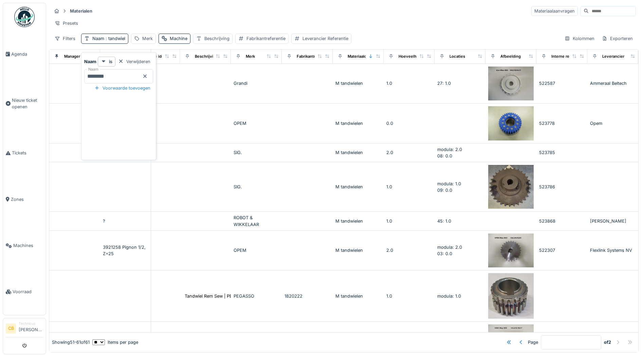 The image size is (644, 357). I want to click on div: ROBOT & WIKKELAAR, so click(256, 221).